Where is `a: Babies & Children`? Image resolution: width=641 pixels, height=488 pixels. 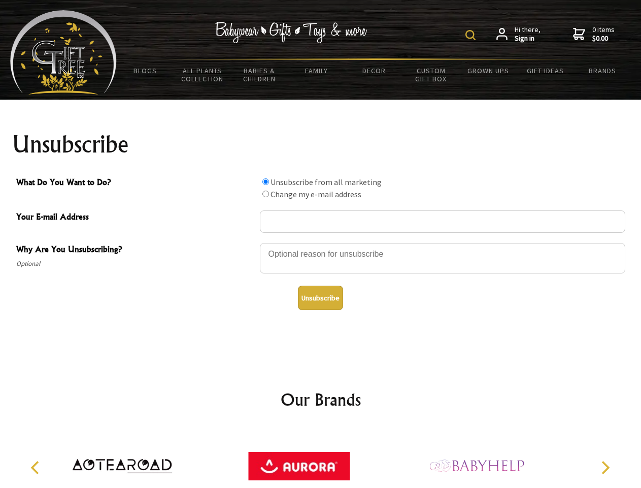 a: Babies & Children is located at coordinates (260, 75).